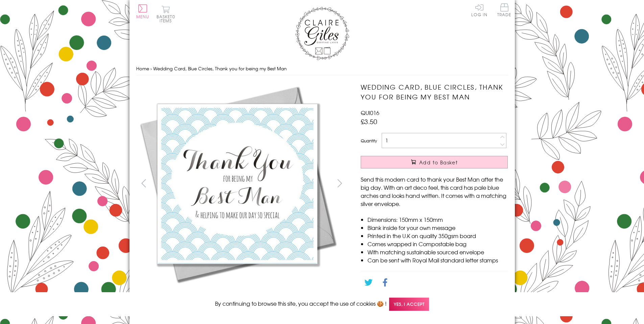  What do you see at coordinates (438, 236) in the screenshot?
I see `li: Printed in the U.K on quality 350gsm board` at bounding box center [438, 236].